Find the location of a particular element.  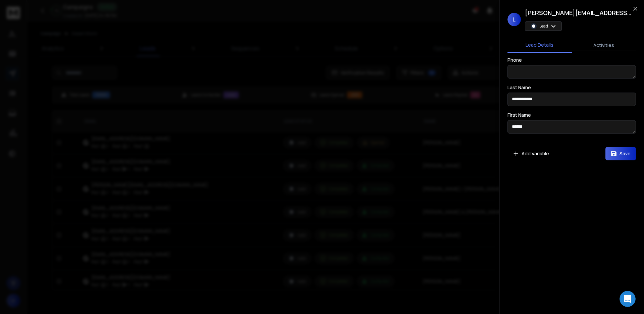

button: Activities is located at coordinates (604, 45).